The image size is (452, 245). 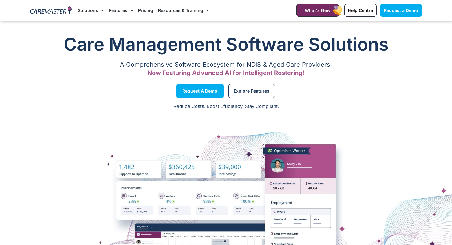 What do you see at coordinates (360, 10) in the screenshot?
I see `span: Help Centre` at bounding box center [360, 10].